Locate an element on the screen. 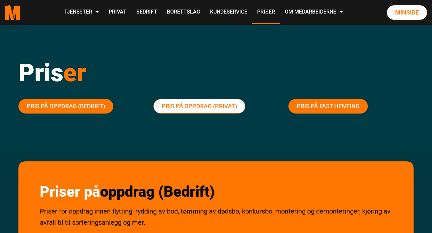  h2: Priser på is located at coordinates (216, 191).